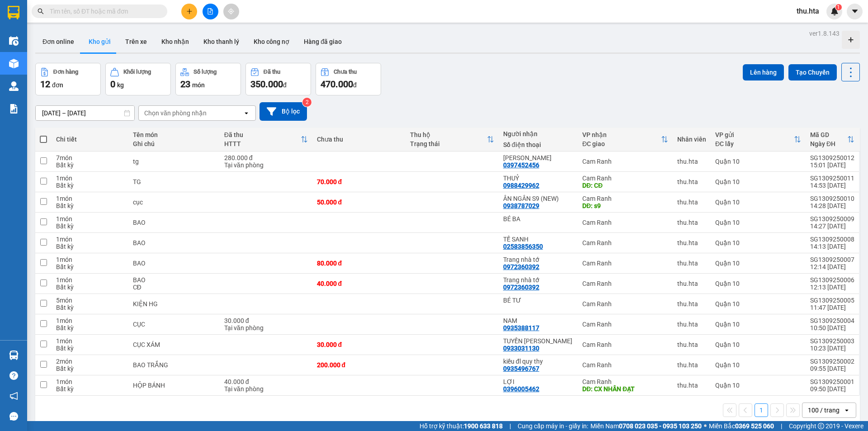 The width and height of the screenshot is (868, 431). I want to click on div: BAO TRẮNG, so click(174, 365).